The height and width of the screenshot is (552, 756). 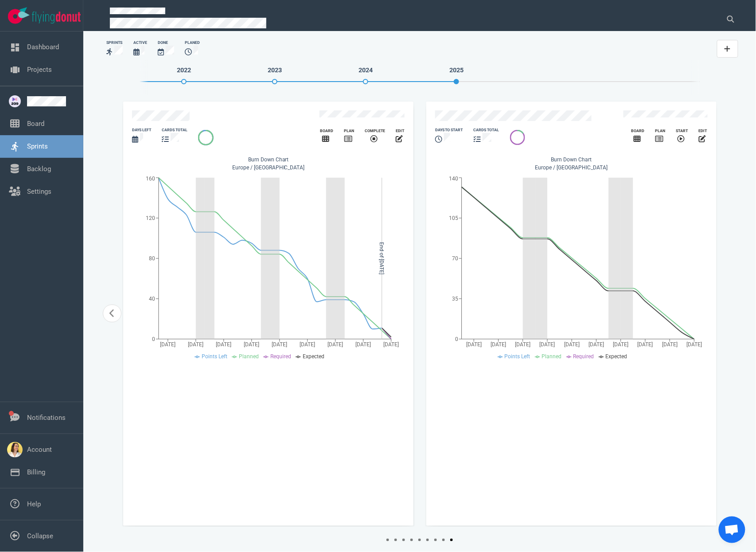 I want to click on div: Planed, so click(x=192, y=43).